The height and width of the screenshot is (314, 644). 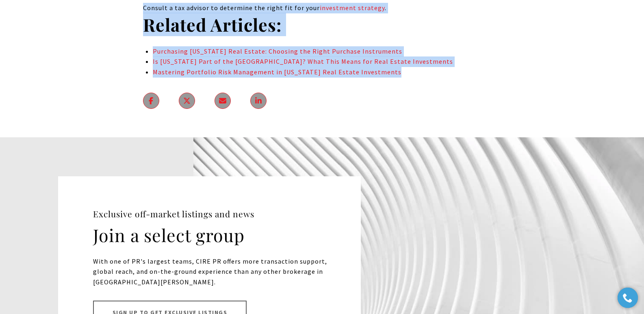 I want to click on p: With one of PR's largest teams, CIRE PR offers more transaction support, global reach, and on-the..., so click(x=214, y=272).